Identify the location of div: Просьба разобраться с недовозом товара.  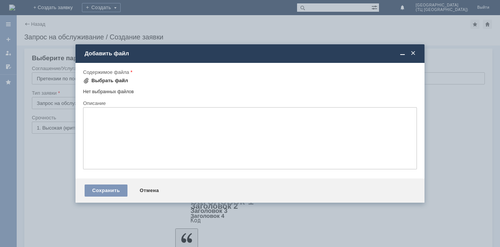
(57, 6).